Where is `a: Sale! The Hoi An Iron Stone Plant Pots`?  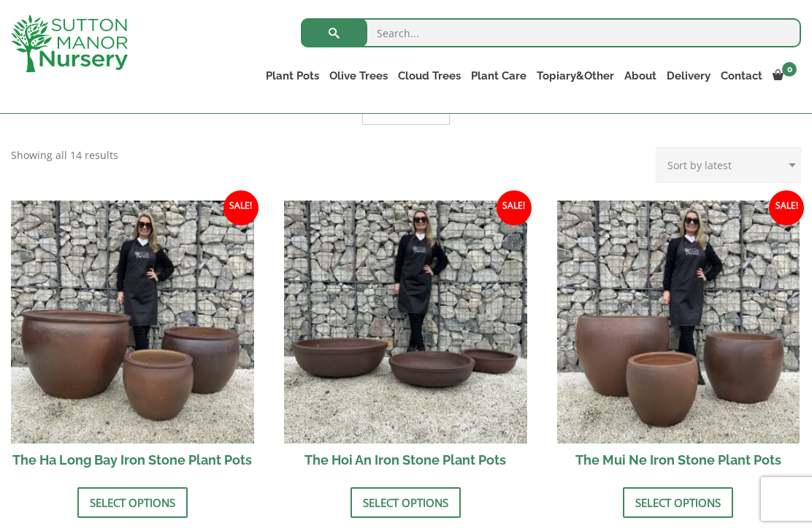
a: Sale! The Hoi An Iron Stone Plant Pots is located at coordinates (405, 338).